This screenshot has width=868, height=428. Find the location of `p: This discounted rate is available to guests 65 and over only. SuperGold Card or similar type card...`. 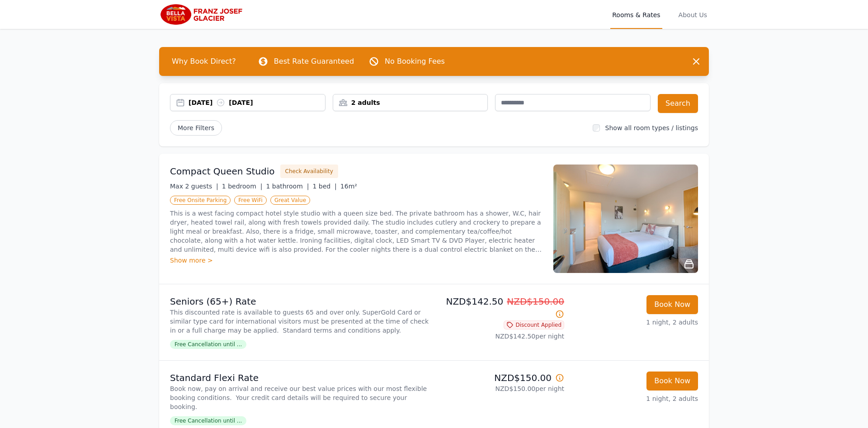

p: This discounted rate is available to guests 65 and over only. SuperGold Card or similar type card... is located at coordinates (300, 322).